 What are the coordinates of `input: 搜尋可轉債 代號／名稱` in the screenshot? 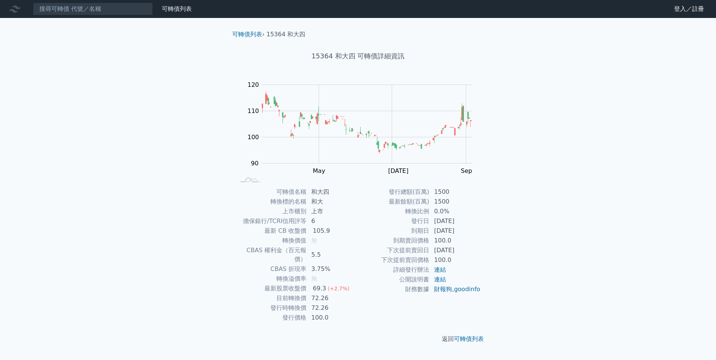 It's located at (93, 9).